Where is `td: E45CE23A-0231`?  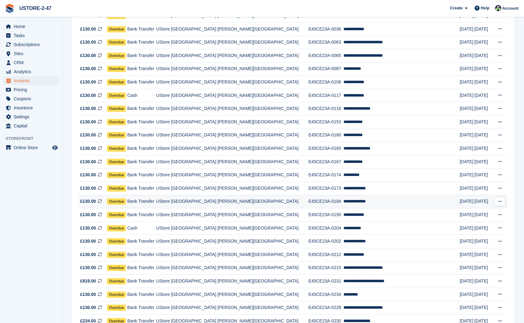
td: E45CE23A-0231 is located at coordinates (326, 281).